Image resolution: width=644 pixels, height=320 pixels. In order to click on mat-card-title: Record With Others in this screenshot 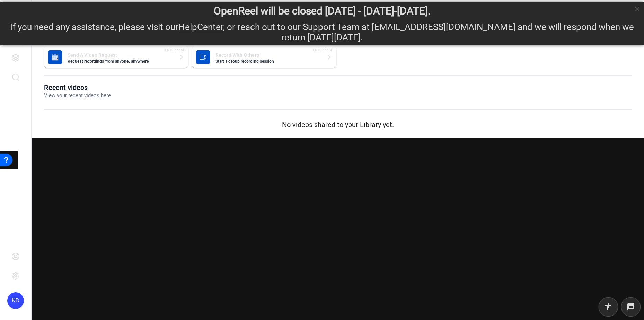, I will do `click(268, 55)`.